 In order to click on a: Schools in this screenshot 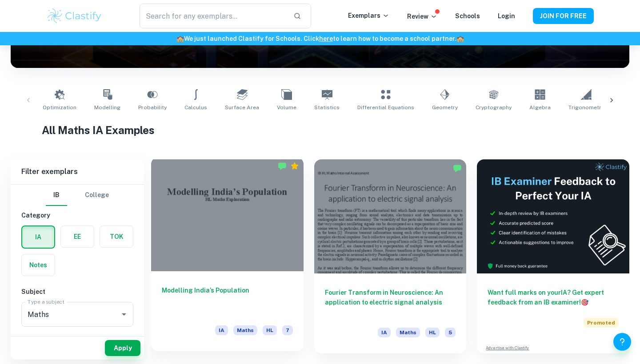, I will do `click(467, 16)`.